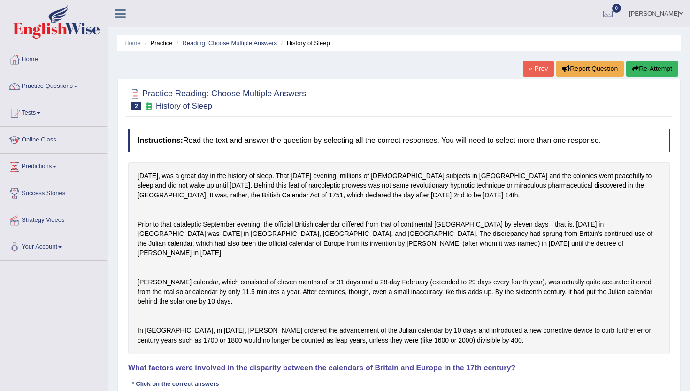  What do you see at coordinates (54, 246) in the screenshot?
I see `a: Your Account` at bounding box center [54, 246].